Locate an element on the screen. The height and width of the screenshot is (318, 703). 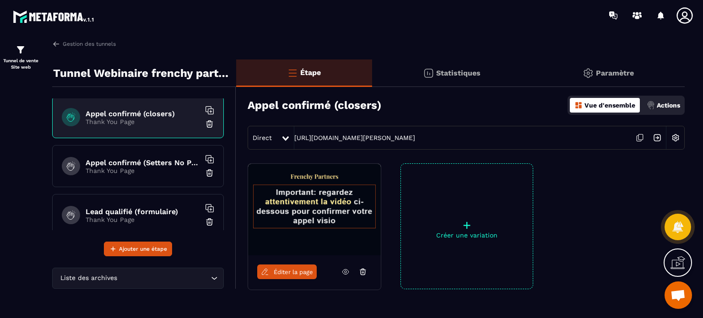
img: formation is located at coordinates (21, 50).